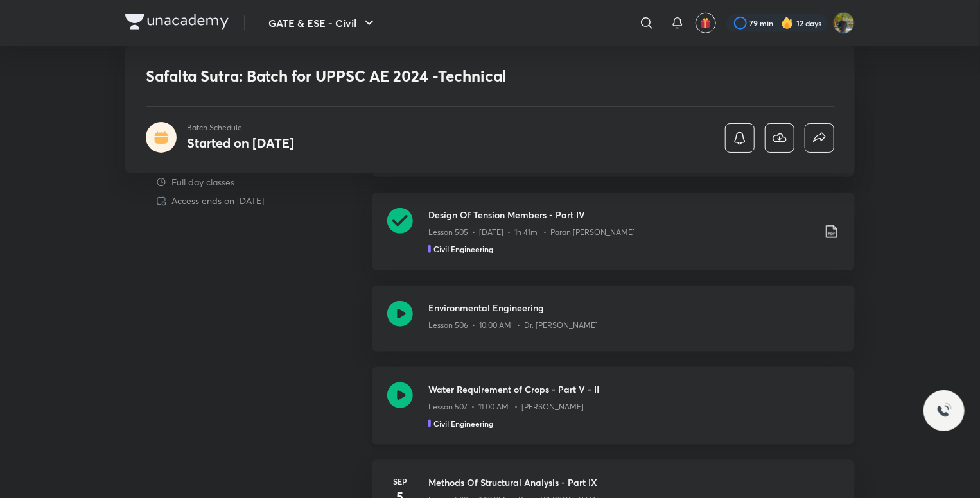  What do you see at coordinates (176, 22) in the screenshot?
I see `img: Company Logo` at bounding box center [176, 22].